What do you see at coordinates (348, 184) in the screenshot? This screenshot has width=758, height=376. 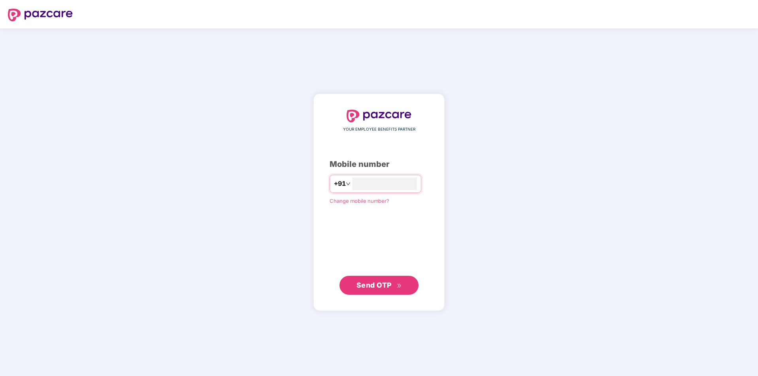 I see `span: down` at bounding box center [348, 184].